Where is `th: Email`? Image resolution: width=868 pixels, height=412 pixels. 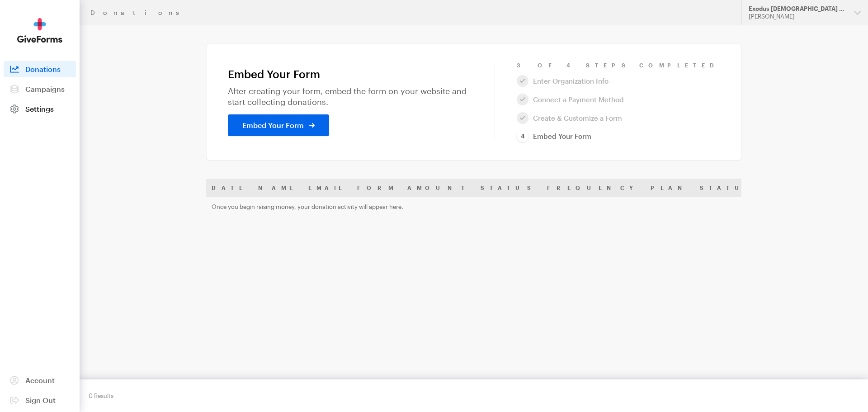 th: Email is located at coordinates (327, 188).